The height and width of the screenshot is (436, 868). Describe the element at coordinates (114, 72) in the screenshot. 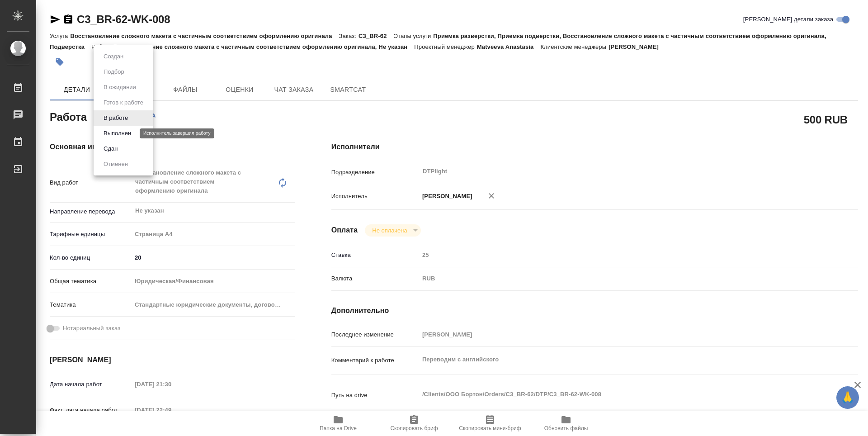

I see `button: Подбор` at that location.